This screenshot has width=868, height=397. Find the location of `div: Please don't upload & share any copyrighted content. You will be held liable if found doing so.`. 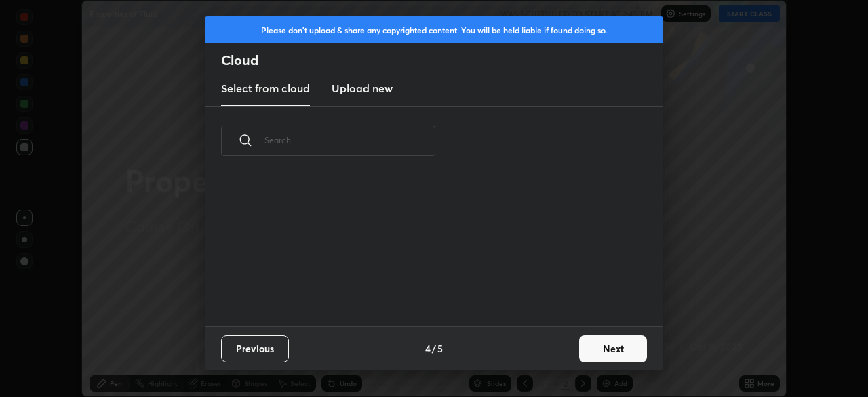

div: Please don't upload & share any copyrighted content. You will be held liable if found doing so. is located at coordinates (434, 30).